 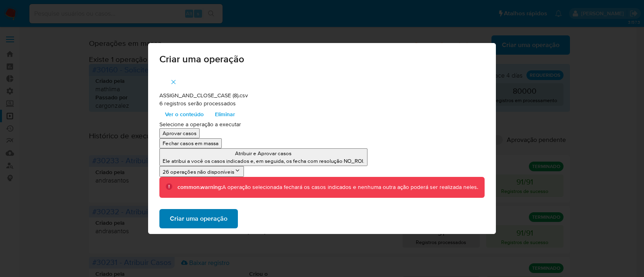 What do you see at coordinates (201, 171) in the screenshot?
I see `button: 26 operações não disponíveis` at bounding box center [201, 171].